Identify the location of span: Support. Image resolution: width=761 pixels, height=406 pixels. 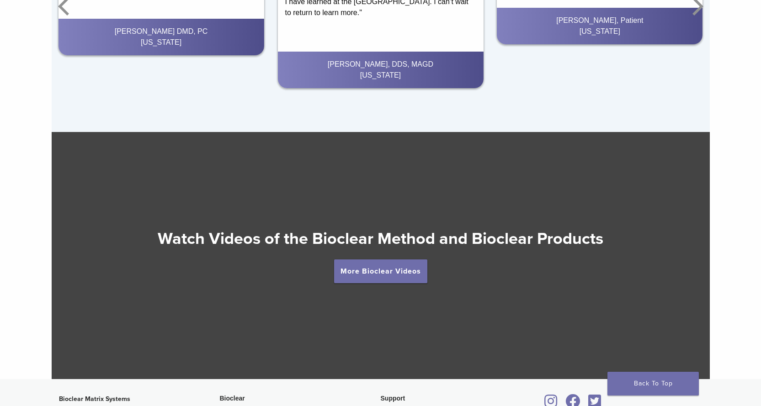
(393, 398).